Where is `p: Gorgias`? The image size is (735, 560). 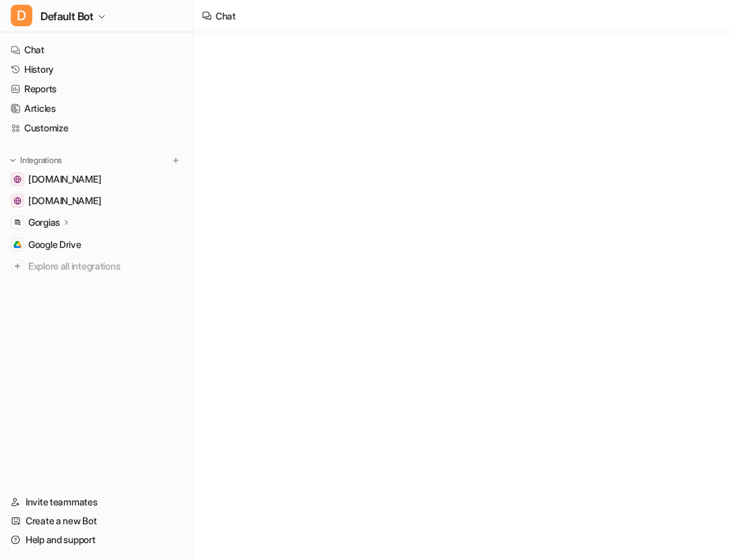
p: Gorgias is located at coordinates (44, 222).